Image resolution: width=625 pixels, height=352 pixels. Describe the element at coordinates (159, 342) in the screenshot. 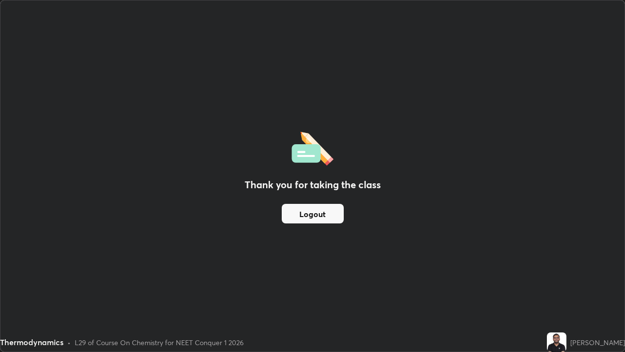

I see `div: L29 of Course On Chemistry for NEET Conquer 1 2026` at that location.